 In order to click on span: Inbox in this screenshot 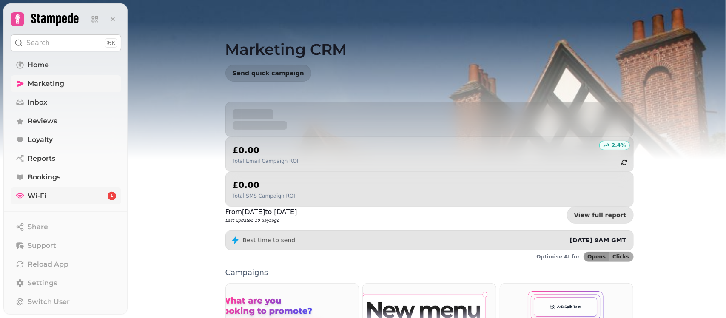, I will do `click(37, 102)`.